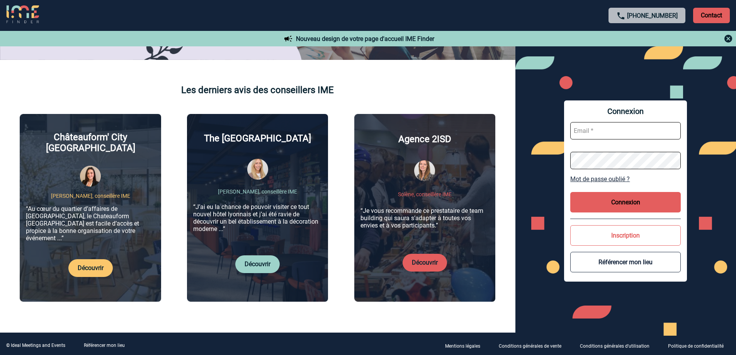  I want to click on p: Conditions générales de vente, so click(530, 346).